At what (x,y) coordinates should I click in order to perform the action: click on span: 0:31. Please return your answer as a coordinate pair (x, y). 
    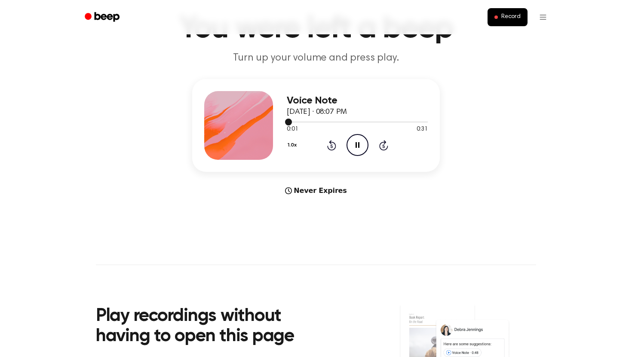
    Looking at the image, I should click on (422, 129).